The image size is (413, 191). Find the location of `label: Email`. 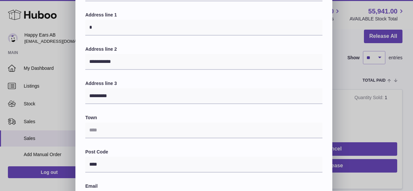

label: Email is located at coordinates (204, 186).